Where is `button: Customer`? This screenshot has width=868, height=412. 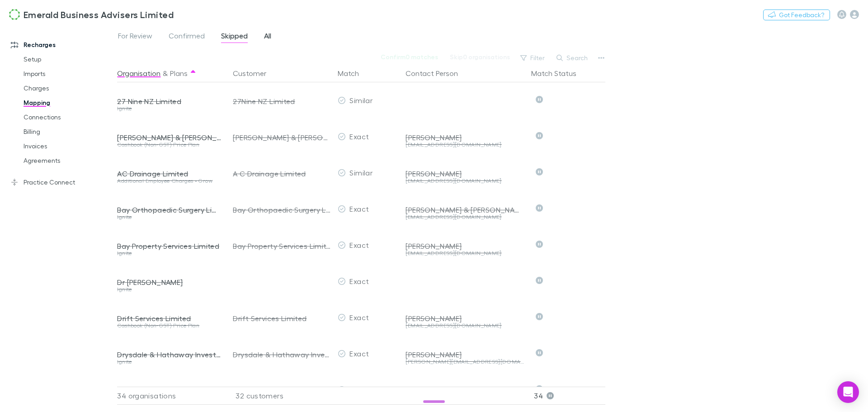 button: Customer is located at coordinates (255, 73).